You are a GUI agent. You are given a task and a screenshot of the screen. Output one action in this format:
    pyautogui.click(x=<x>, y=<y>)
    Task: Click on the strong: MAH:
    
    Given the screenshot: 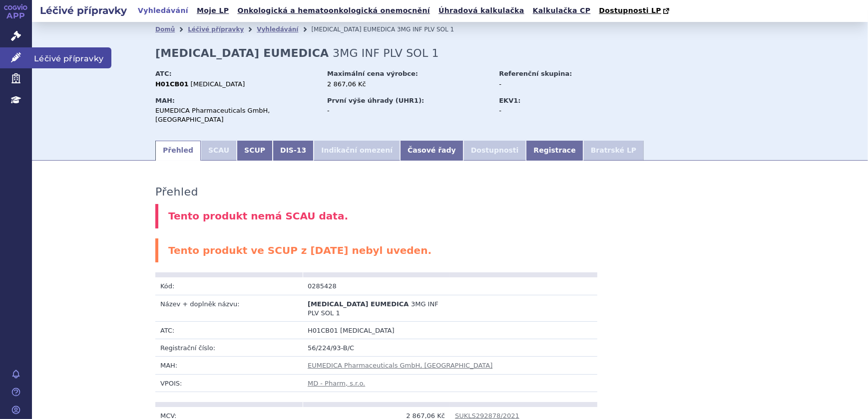 What is the action you would take?
    pyautogui.click(x=165, y=100)
    